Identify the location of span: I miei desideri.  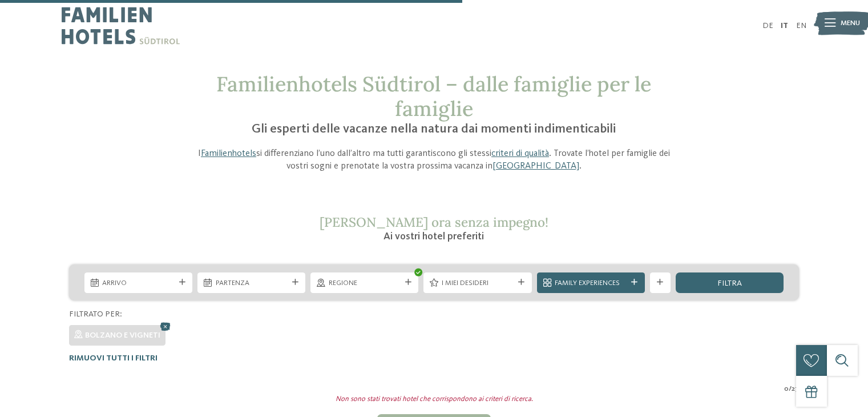
(478, 283).